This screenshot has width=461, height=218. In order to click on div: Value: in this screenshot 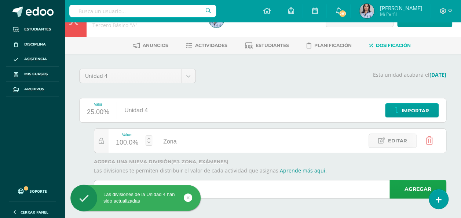, I will do `click(127, 135)`.